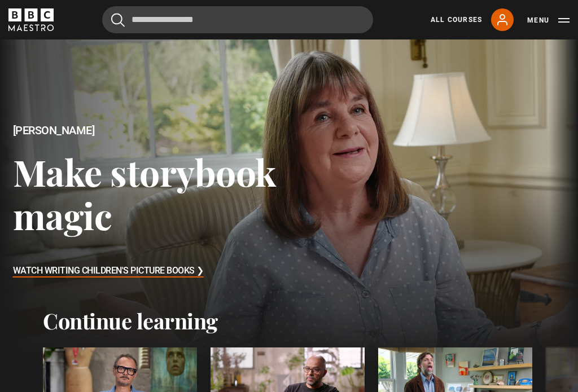 The image size is (578, 392). What do you see at coordinates (238, 20) in the screenshot?
I see `input: Search` at bounding box center [238, 20].